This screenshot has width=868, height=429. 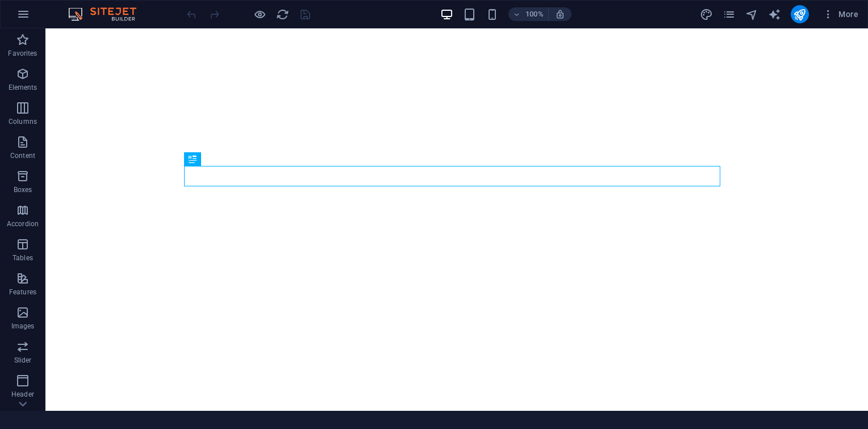 What do you see at coordinates (22, 224) in the screenshot?
I see `p: Accordion` at bounding box center [22, 224].